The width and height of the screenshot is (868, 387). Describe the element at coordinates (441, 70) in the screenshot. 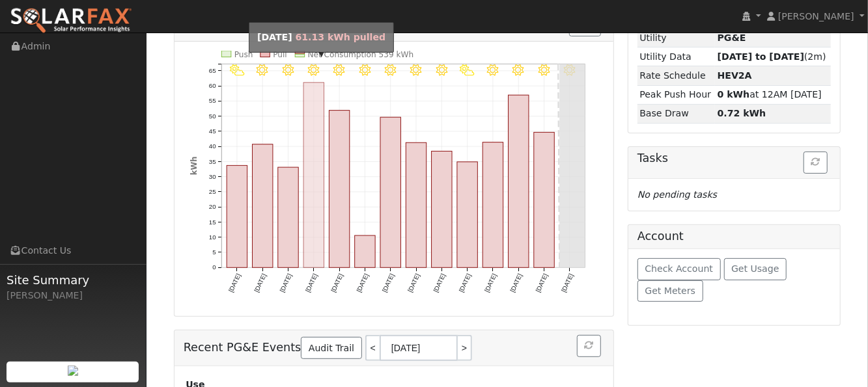

I see `i: 9/18 - MostlyClear` at that location.